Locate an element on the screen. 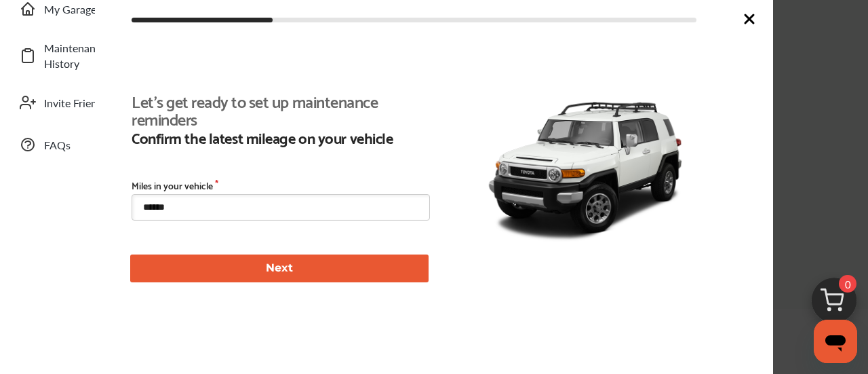 Image resolution: width=868 pixels, height=374 pixels. button: Next is located at coordinates (279, 268).